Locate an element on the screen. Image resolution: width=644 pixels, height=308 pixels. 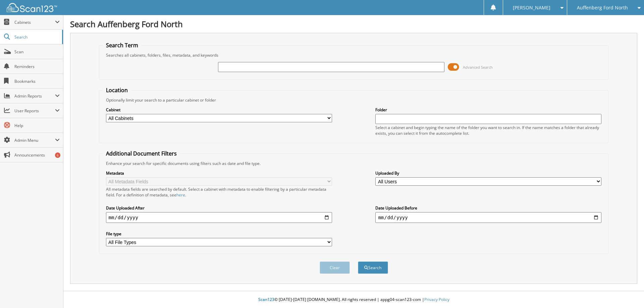
span: Reminders is located at coordinates (37, 66).